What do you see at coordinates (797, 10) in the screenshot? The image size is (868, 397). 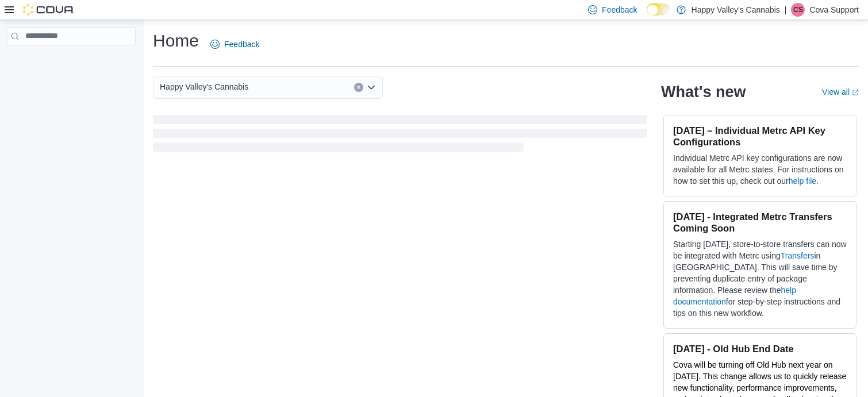 I see `div: Cova Support` at bounding box center [797, 10].